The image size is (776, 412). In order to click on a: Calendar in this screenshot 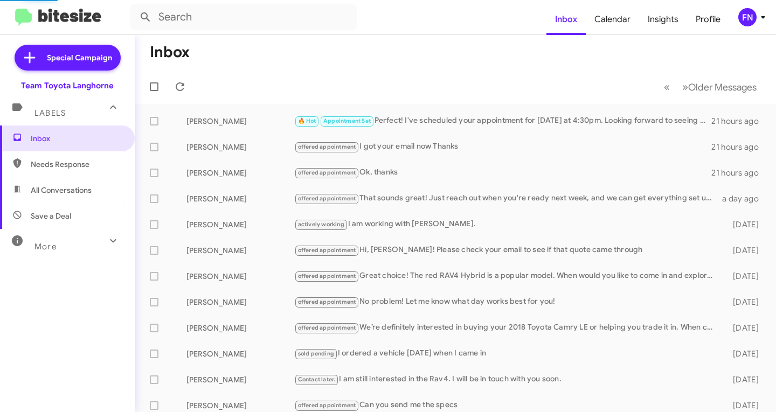, I will do `click(612, 19)`.